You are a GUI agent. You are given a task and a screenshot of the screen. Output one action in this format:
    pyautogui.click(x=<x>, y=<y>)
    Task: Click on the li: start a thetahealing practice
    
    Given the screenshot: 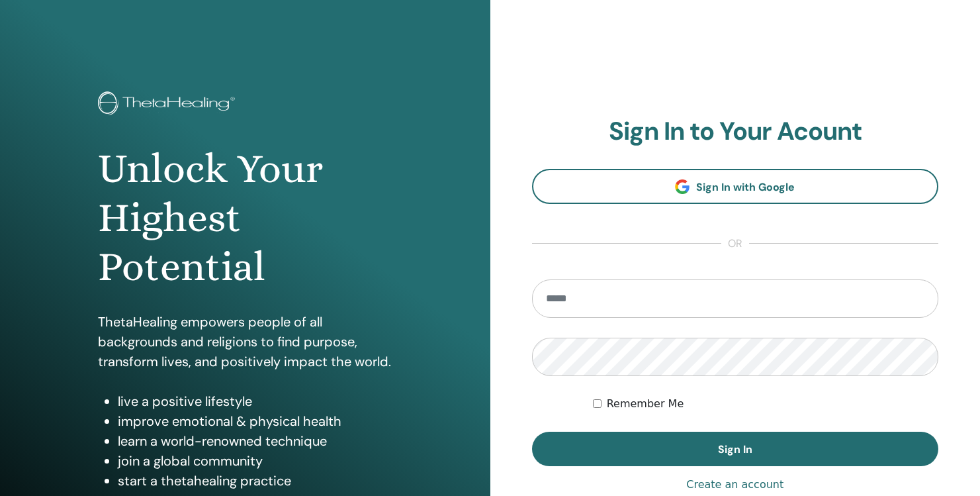 What is the action you would take?
    pyautogui.click(x=255, y=480)
    